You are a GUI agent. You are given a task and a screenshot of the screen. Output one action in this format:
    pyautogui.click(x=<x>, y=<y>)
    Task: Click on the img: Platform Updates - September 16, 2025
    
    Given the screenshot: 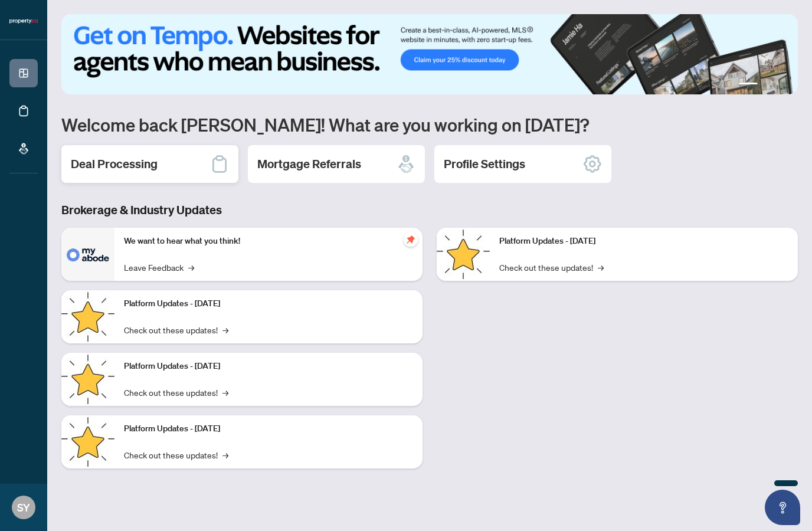 What is the action you would take?
    pyautogui.click(x=88, y=317)
    